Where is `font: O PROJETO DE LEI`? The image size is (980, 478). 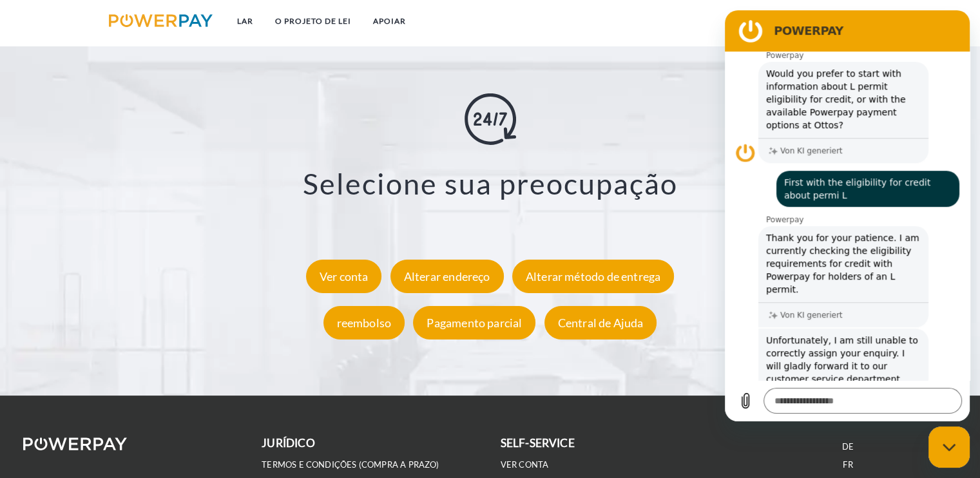 font: O PROJETO DE LEI is located at coordinates (314, 21).